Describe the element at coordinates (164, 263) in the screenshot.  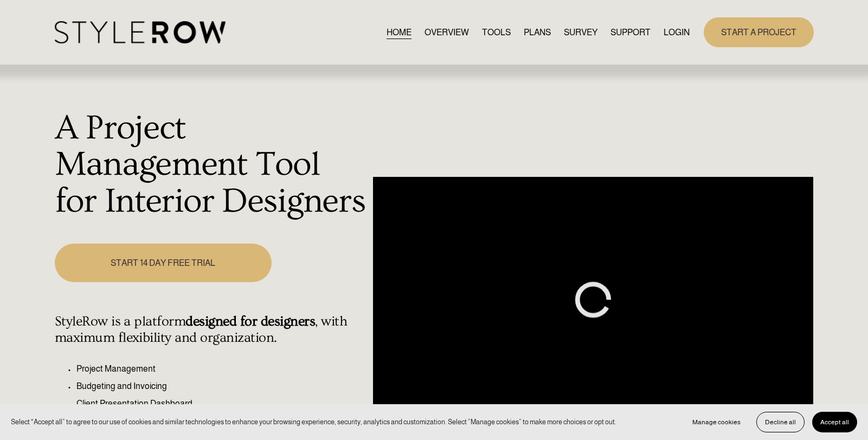
I see `a: START 14 DAY FREE TRIAL` at that location.